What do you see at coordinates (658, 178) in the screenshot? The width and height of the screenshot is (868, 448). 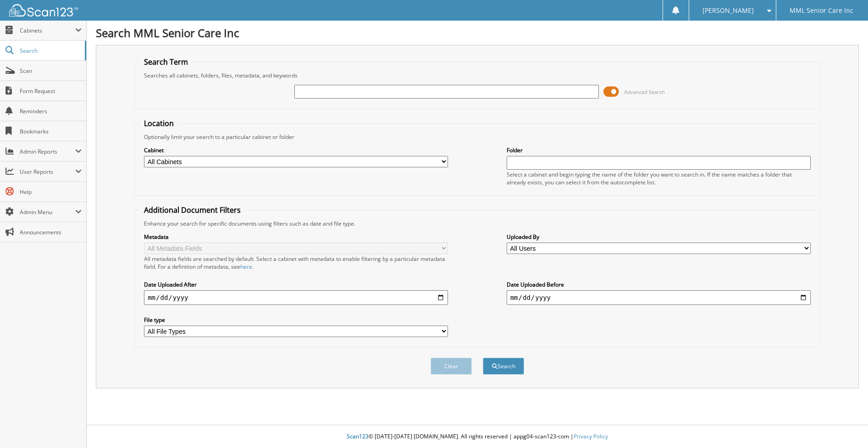 I see `div: Select a cabinet and begin typing the name of the folder you want to search in. If the name match...` at bounding box center [658, 178].